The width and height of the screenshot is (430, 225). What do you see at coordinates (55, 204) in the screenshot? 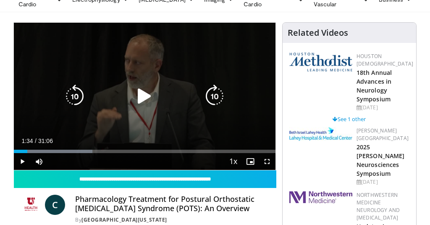
I see `span: C` at bounding box center [55, 204].